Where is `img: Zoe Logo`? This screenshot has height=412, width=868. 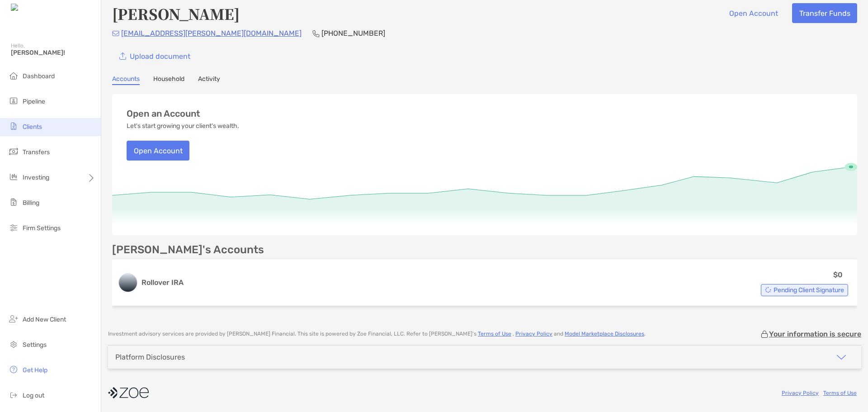
img: Zoe Logo is located at coordinates (30, 8).